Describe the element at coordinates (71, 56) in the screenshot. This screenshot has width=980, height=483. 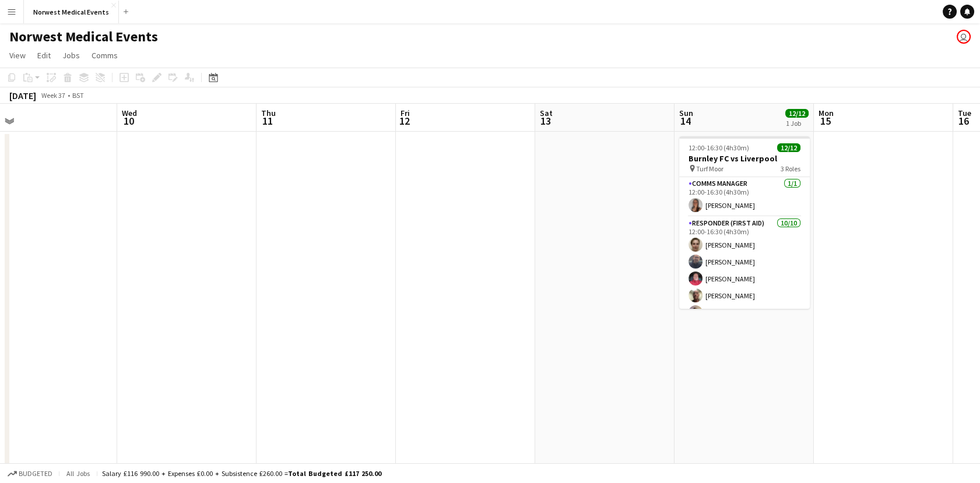
I see `a: Jobs` at that location.